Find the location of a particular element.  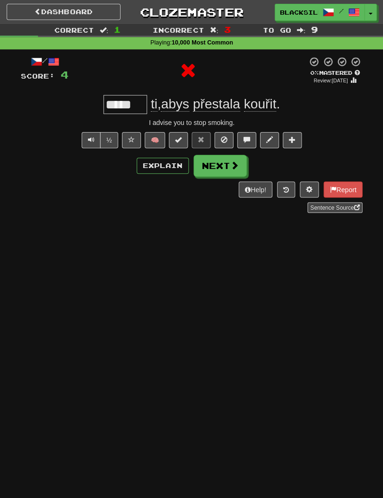

div: Text-to-speech controls is located at coordinates (99, 140).